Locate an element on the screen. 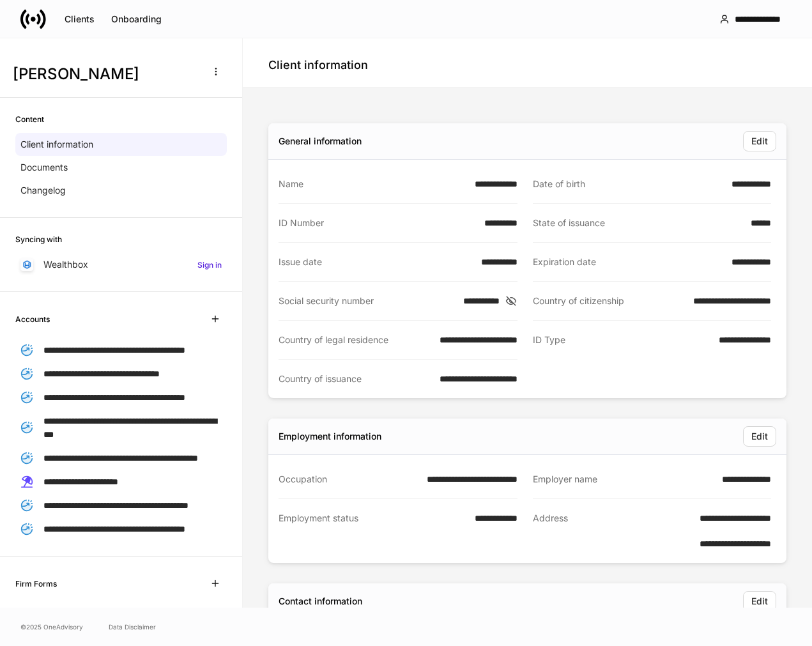 The width and height of the screenshot is (812, 646). div: Social security number is located at coordinates (367, 301).